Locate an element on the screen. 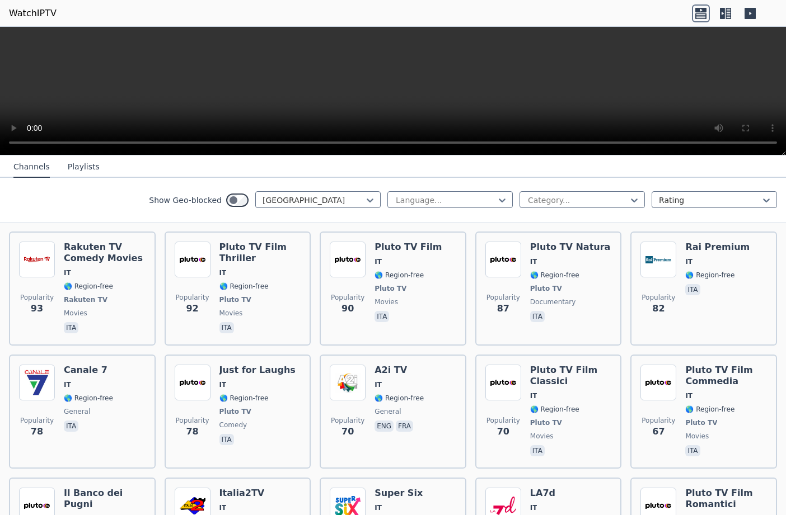 The image size is (786, 515). button: Playlists is located at coordinates (83, 167).